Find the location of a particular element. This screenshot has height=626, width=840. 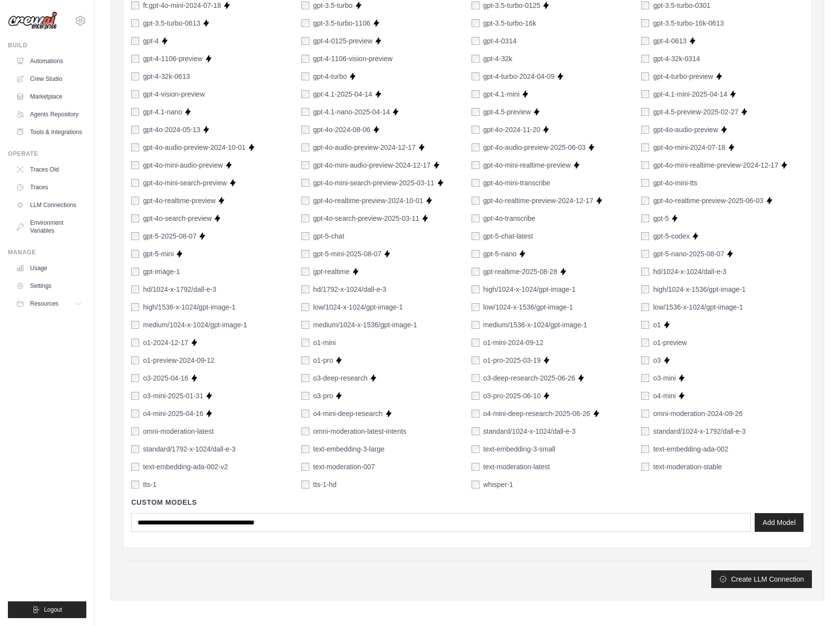

label: medium/1024-x-1536/gpt-image-1 is located at coordinates (365, 325).